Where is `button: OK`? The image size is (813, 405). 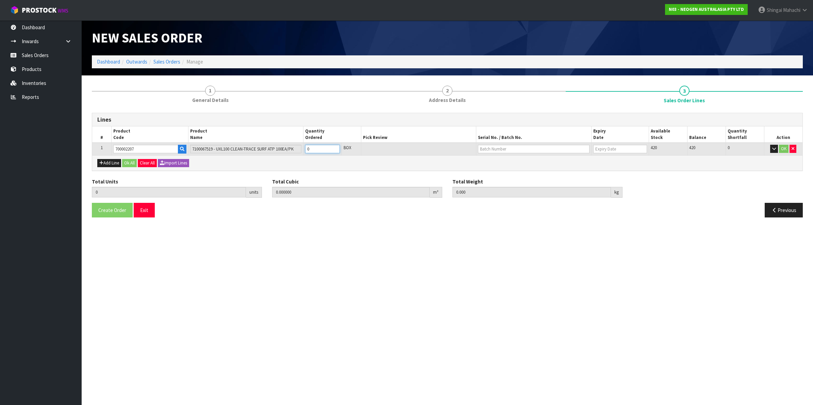 button: OK is located at coordinates (784, 149).